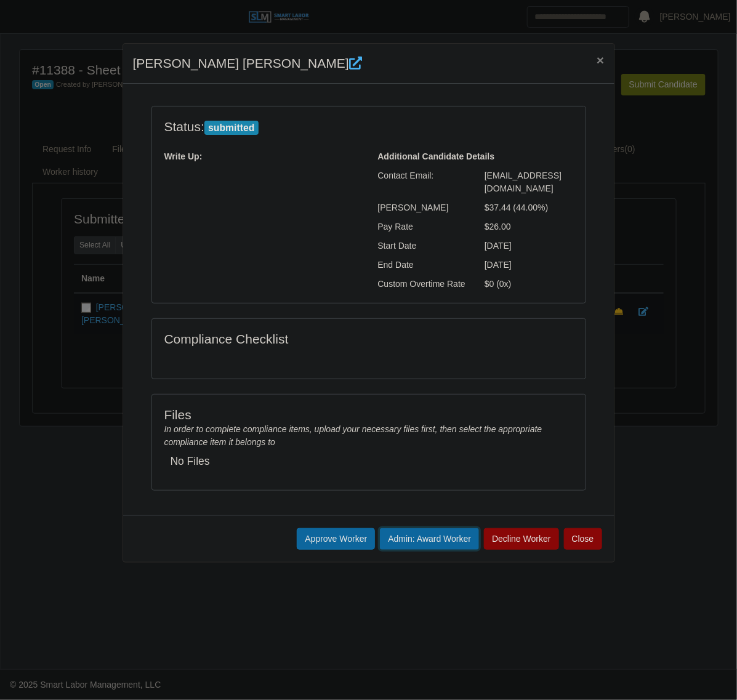  Describe the element at coordinates (369, 414) in the screenshot. I see `h4: Files` at that location.